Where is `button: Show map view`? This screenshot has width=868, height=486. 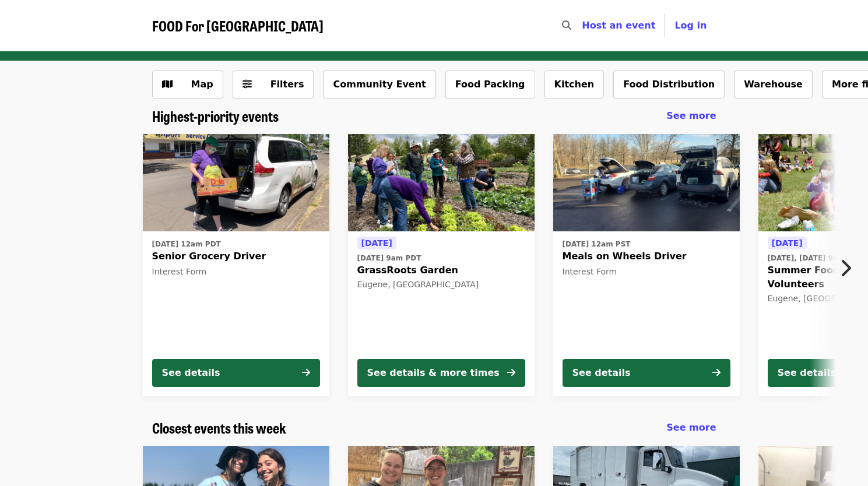 button: Show map view is located at coordinates (188, 85).